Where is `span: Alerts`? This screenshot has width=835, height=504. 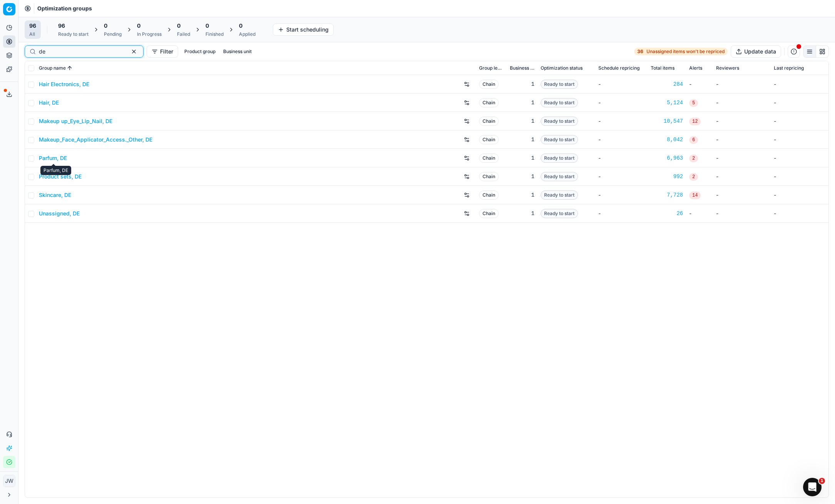
span: Alerts is located at coordinates (696, 68).